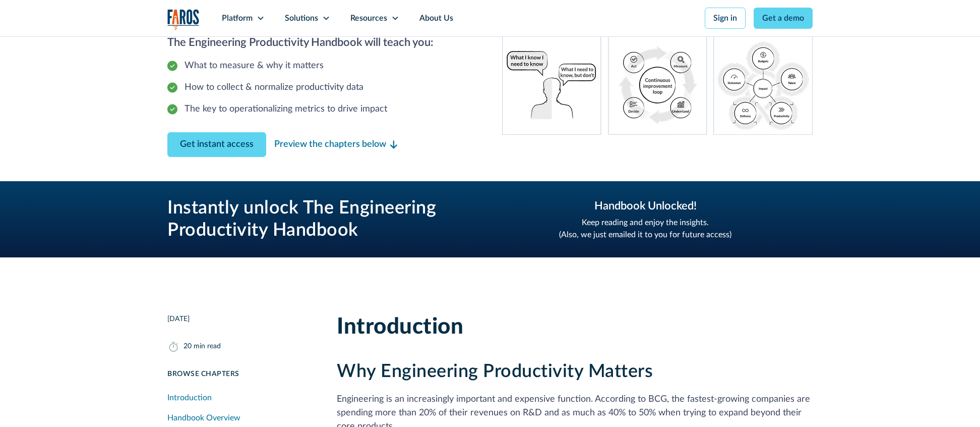 Image resolution: width=980 pixels, height=427 pixels. Describe the element at coordinates (217, 144) in the screenshot. I see `a: Contact Modal` at that location.